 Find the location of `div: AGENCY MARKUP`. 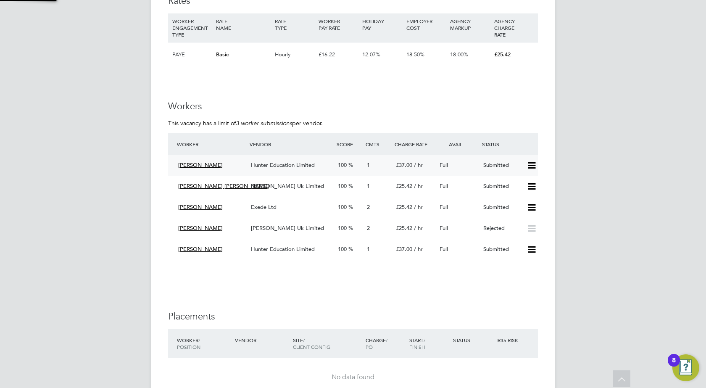

div: AGENCY MARKUP is located at coordinates (470, 24).